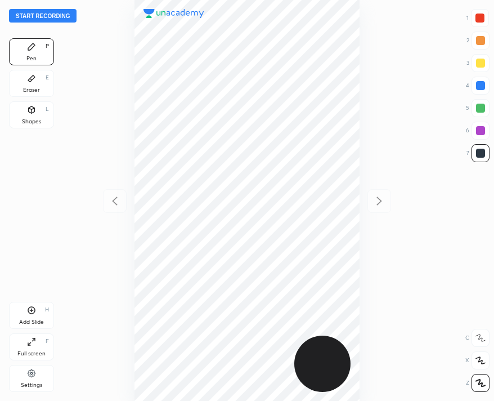 This screenshot has height=401, width=494. What do you see at coordinates (174, 14) in the screenshot?
I see `img: logo.38c385cc.svg` at bounding box center [174, 14].